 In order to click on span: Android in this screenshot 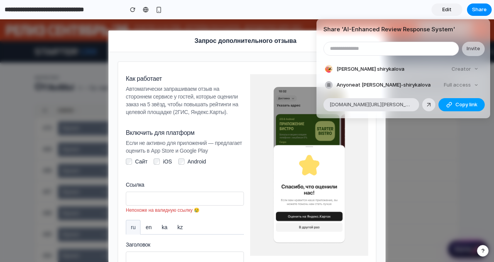, I will do `click(197, 142)`.